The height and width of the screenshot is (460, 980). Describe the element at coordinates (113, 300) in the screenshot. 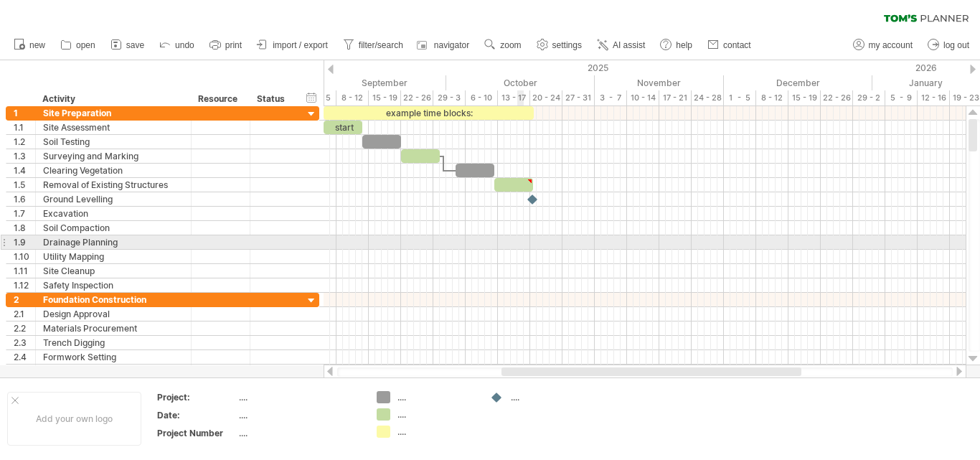

I see `div: Foundation Construction` at that location.